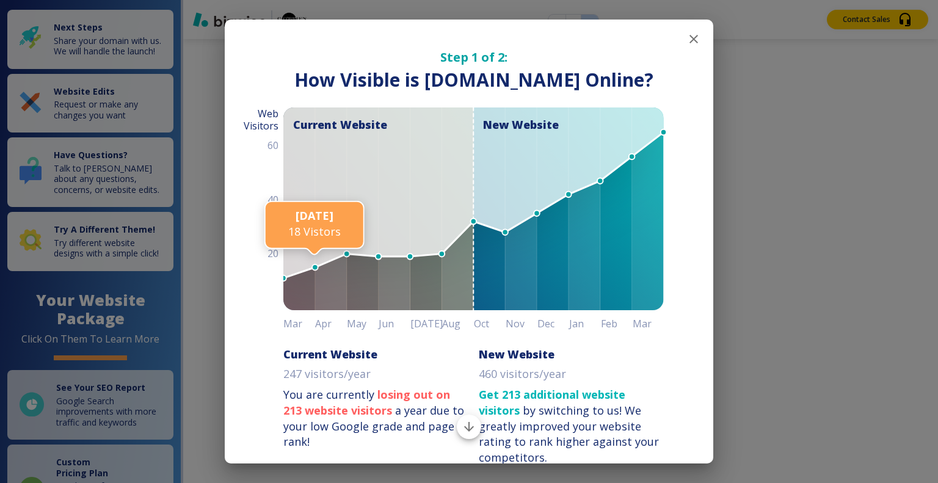  I want to click on h6: Dec, so click(553, 324).